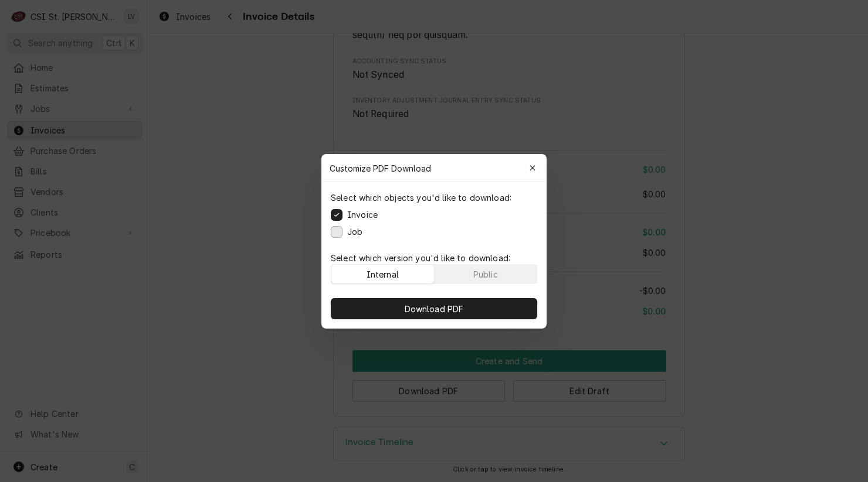 The height and width of the screenshot is (482, 868). I want to click on label: Job, so click(355, 231).